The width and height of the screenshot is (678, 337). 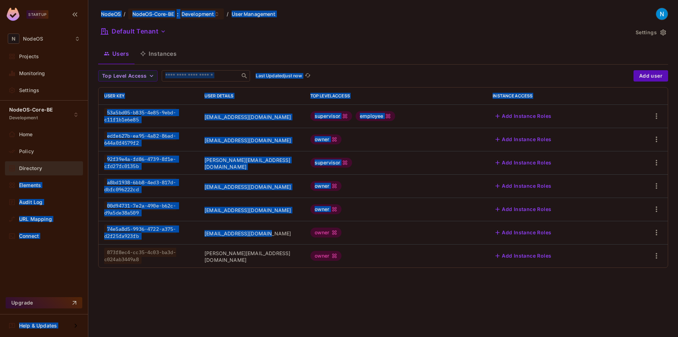 What do you see at coordinates (308, 76) in the screenshot?
I see `button: refresh` at bounding box center [308, 76].